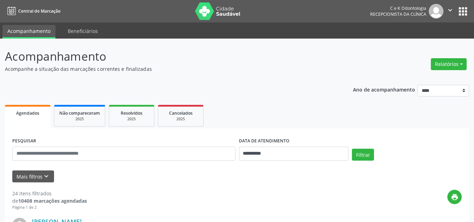  Describe the element at coordinates (46, 176) in the screenshot. I see `i: keyboard_arrow_down` at that location.